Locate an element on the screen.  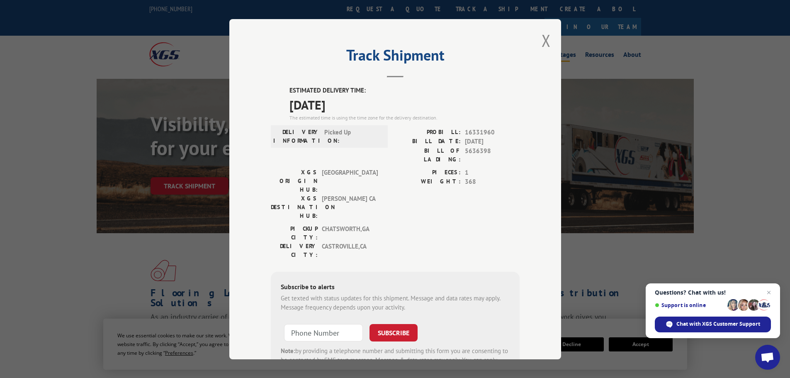
span: 1 is located at coordinates (492, 172).